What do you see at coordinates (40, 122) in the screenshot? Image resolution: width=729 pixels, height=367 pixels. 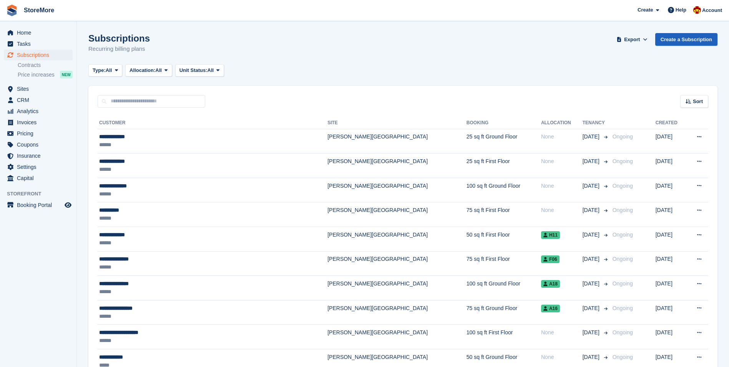 I see `span: Invoices` at bounding box center [40, 122].